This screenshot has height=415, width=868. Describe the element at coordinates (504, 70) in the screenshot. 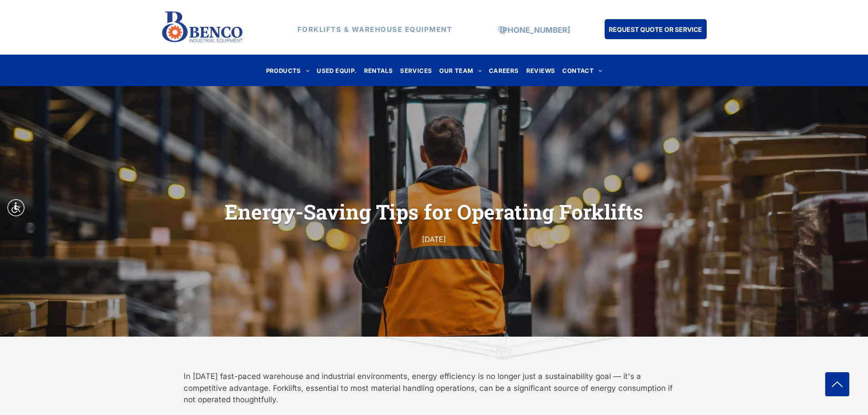

I see `a: CAREERS` at that location.